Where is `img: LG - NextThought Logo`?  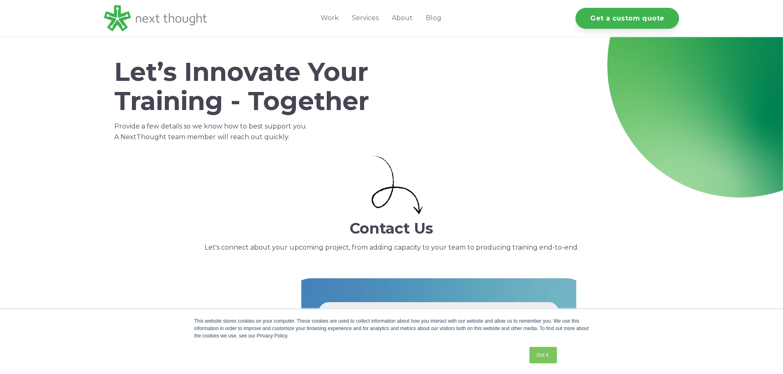
img: LG - NextThought Logo is located at coordinates (155, 18).